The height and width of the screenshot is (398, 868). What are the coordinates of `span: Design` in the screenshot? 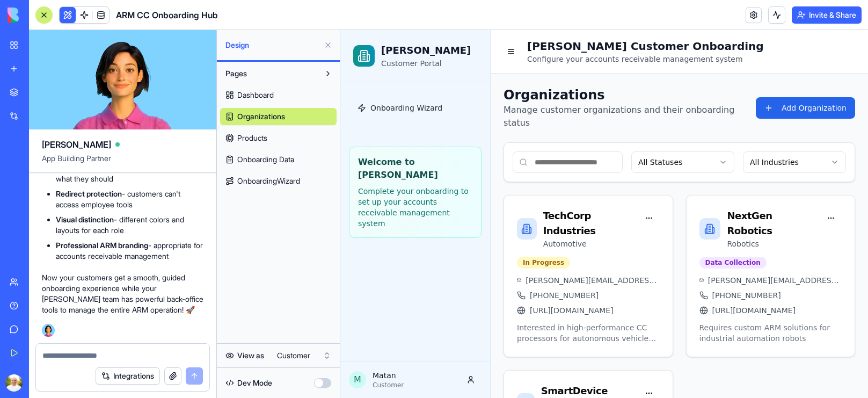 It's located at (272, 45).